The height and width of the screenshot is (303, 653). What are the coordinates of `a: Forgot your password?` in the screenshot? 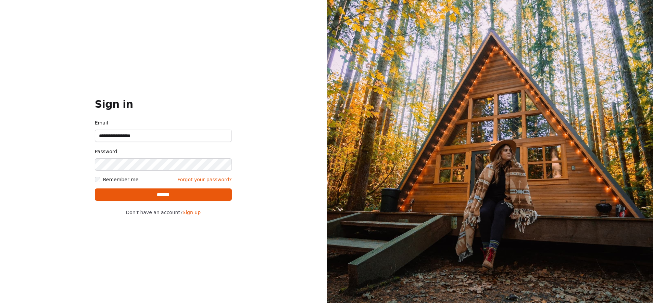 It's located at (204, 180).